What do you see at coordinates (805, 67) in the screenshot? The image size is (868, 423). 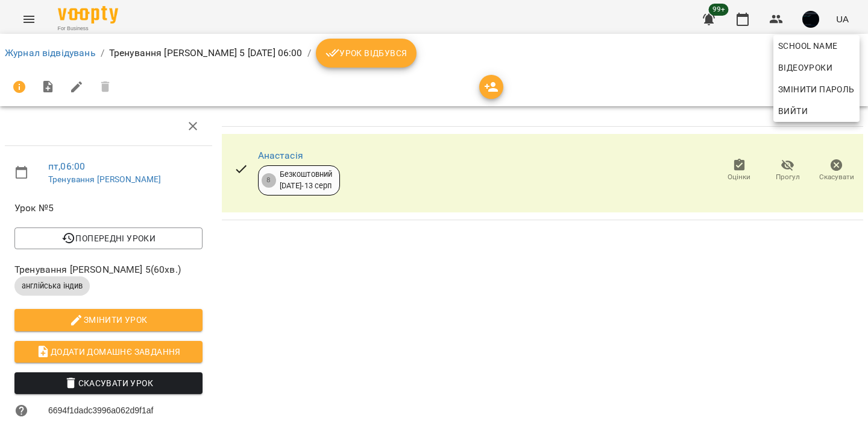 I see `a: Відеоуроки` at bounding box center [805, 67].